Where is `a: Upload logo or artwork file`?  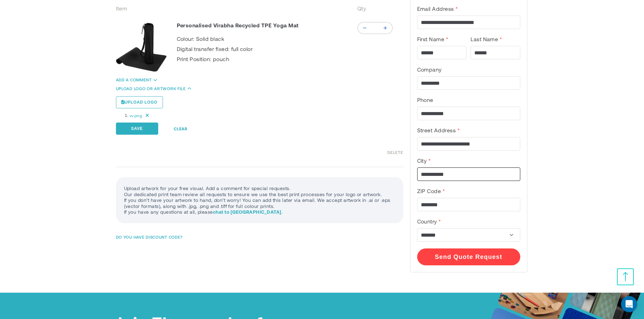
a: Upload logo or artwork file is located at coordinates (150, 89).